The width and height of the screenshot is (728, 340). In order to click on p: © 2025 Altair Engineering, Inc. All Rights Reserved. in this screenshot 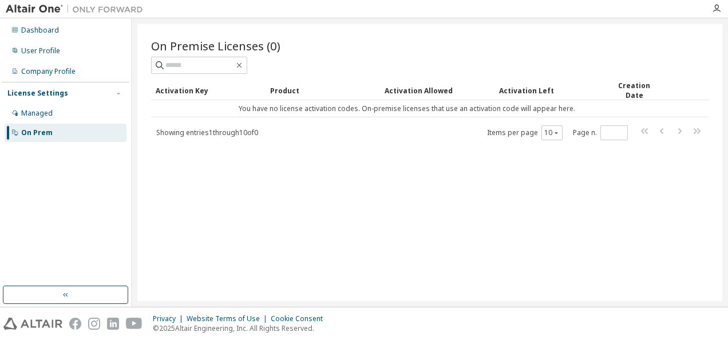, I will do `click(241, 328)`.